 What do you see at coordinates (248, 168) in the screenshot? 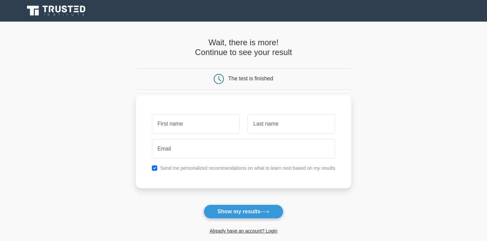
I see `label: Send me personalized recommendations on what to learn next based on my results` at bounding box center [248, 168].